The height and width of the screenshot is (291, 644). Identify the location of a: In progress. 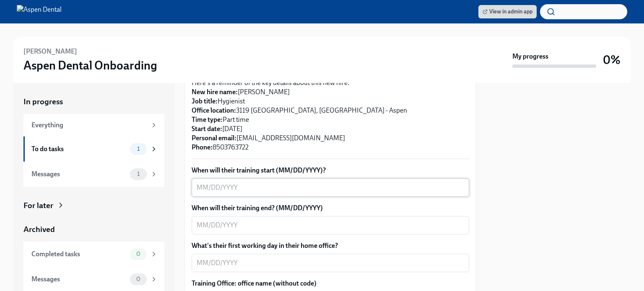
(94, 102).